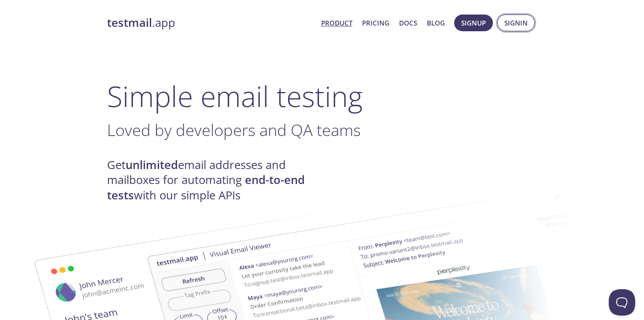 The height and width of the screenshot is (320, 644). Describe the element at coordinates (322, 96) in the screenshot. I see `h1: Simple email testing` at that location.